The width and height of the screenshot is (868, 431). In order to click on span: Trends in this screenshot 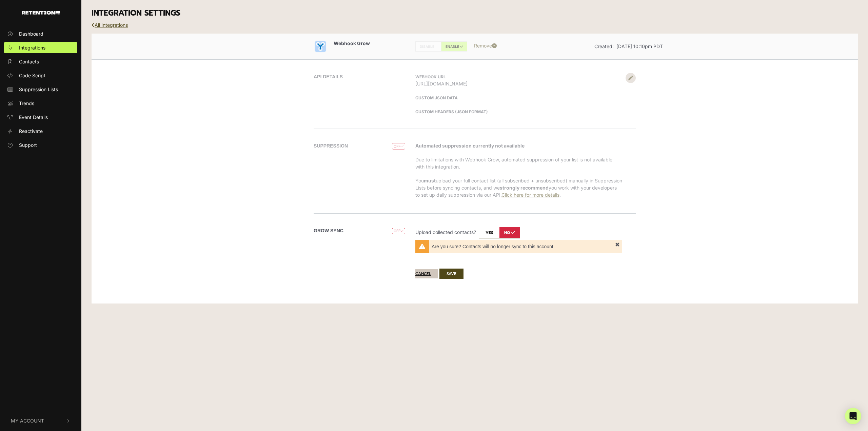, I will do `click(26, 103)`.